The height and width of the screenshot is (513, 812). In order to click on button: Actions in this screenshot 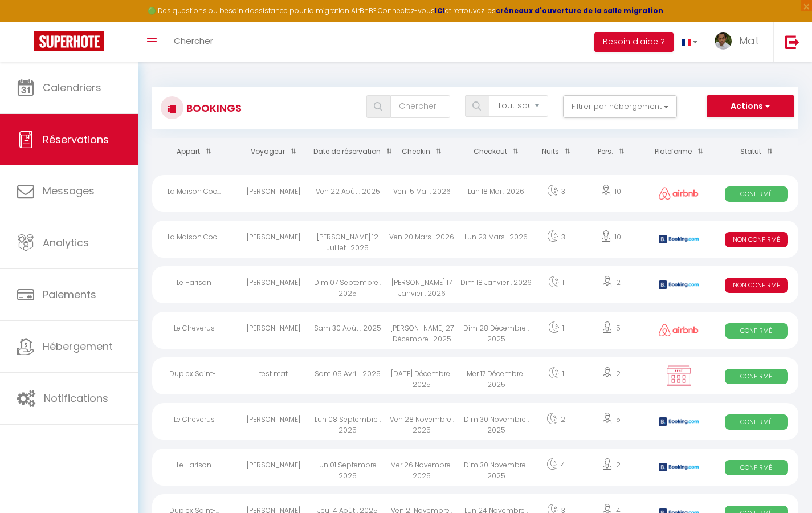, I will do `click(750, 107)`.